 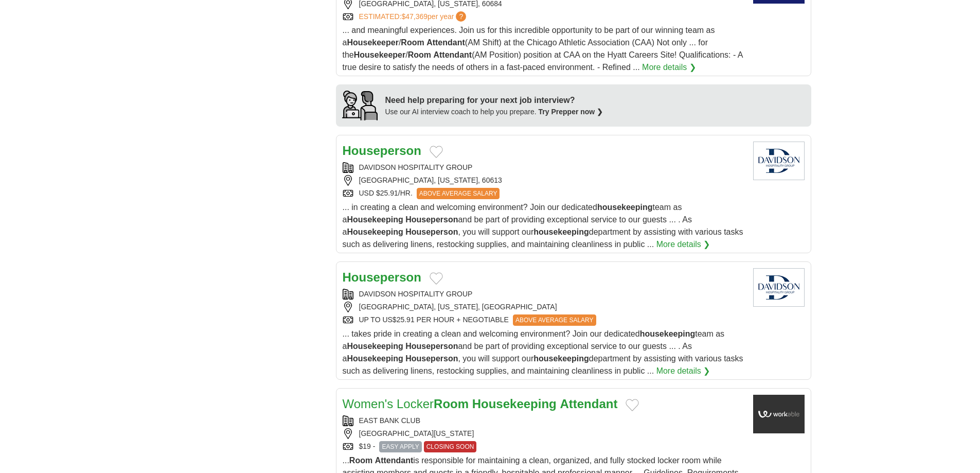 I want to click on span: ... in creating a clean and welcoming environment? Join our dedicated team as a and be part of pr..., so click(x=543, y=226).